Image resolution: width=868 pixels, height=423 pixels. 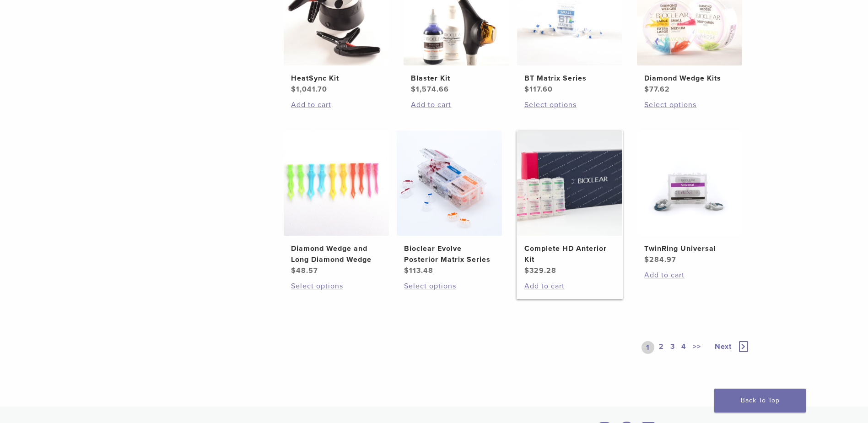 What do you see at coordinates (449, 203) in the screenshot?
I see `a: Bioclear Evolve Posterior Matrix SeriesBioclear Evolve Posterior Matrix Series $113.48` at bounding box center [449, 203].